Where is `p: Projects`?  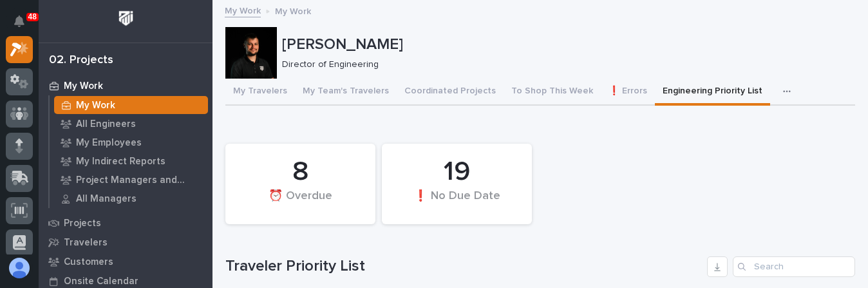 p: Projects is located at coordinates (82, 224).